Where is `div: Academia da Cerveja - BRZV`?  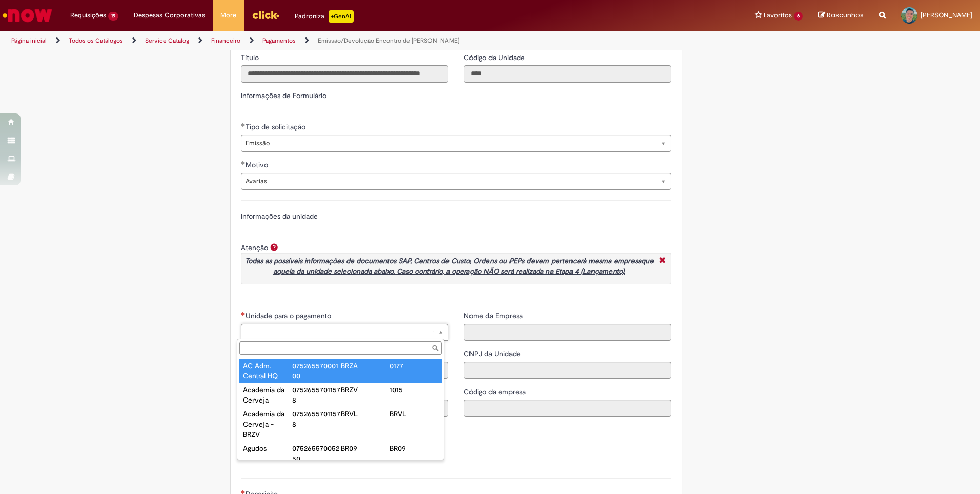 div: Academia da Cerveja - BRZV is located at coordinates (267, 424).